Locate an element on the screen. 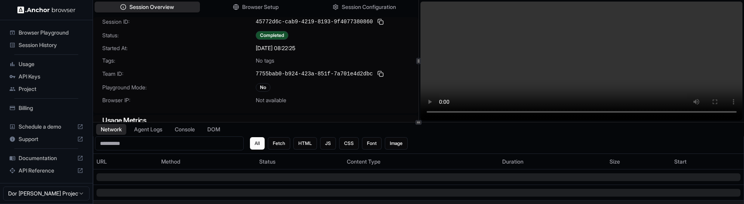  div: Documentation is located at coordinates (46, 158).